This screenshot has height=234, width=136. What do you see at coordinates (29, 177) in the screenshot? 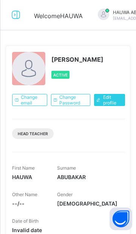
I see `span: HAUWA` at bounding box center [29, 177].